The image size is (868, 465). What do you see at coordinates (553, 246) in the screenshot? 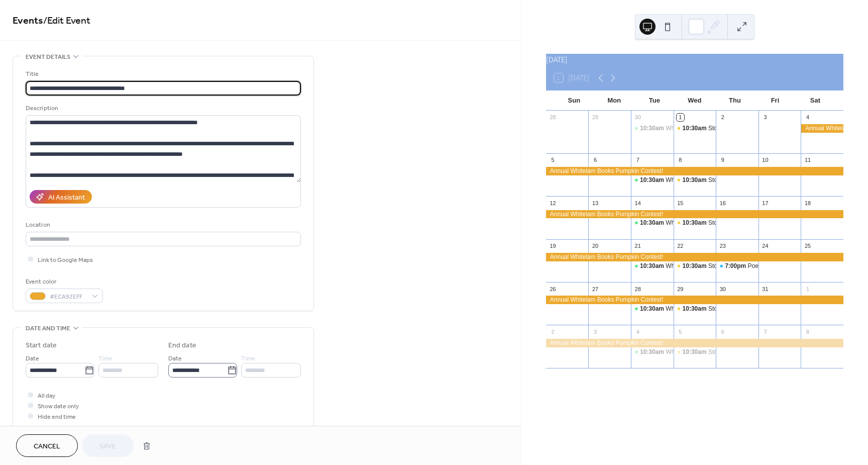
I see `div: 19` at bounding box center [553, 246].